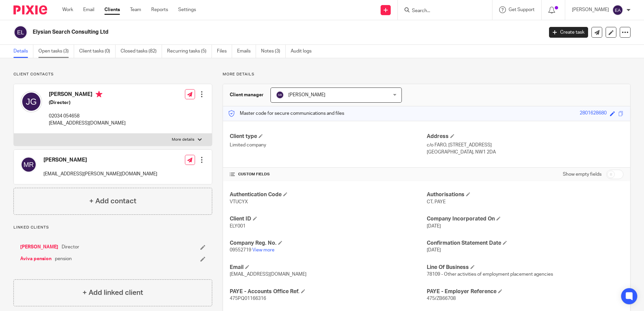  What do you see at coordinates (525, 195) in the screenshot?
I see `h4: Authorisations` at bounding box center [525, 195].